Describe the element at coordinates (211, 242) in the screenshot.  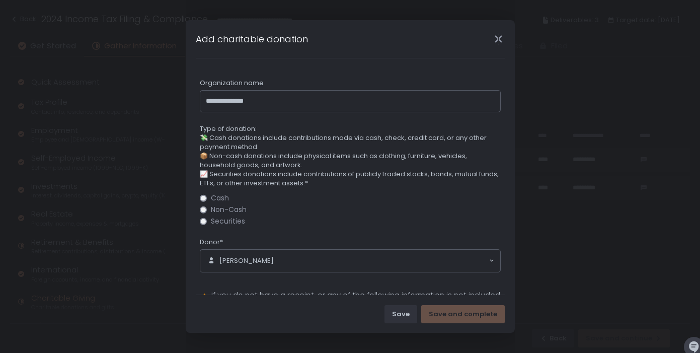
I see `span: Donor*` at that location.